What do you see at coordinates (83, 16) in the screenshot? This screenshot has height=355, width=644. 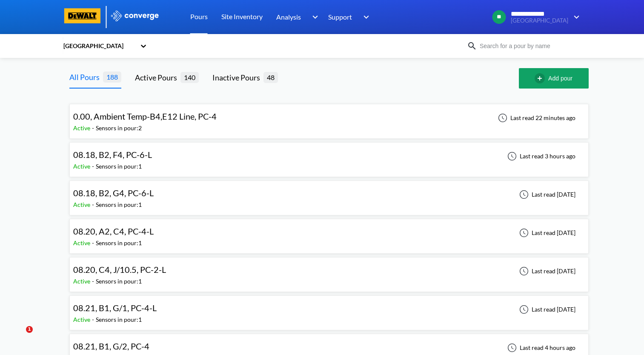 I see `img: logo-dewalt.svg` at bounding box center [83, 16].